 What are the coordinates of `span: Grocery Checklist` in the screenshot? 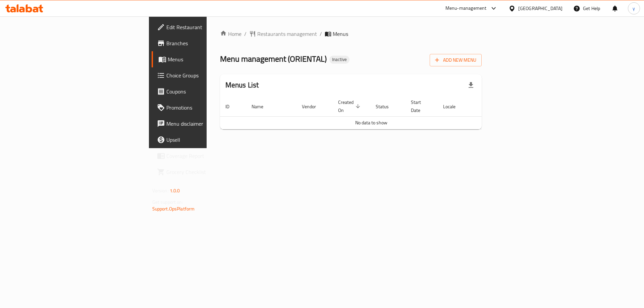 It's located at (209, 172).